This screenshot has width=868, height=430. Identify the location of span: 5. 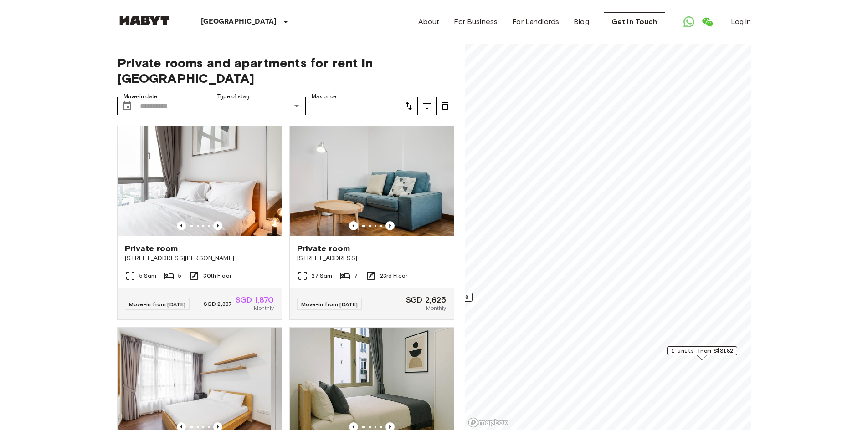
(179, 276).